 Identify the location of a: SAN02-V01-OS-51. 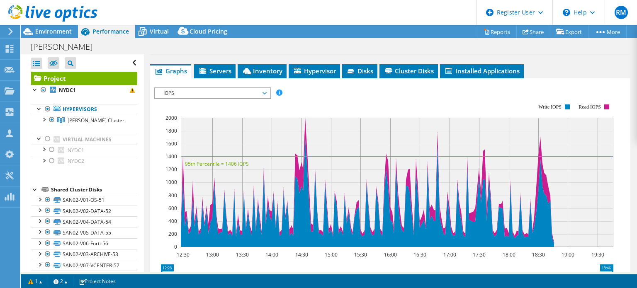
(84, 200).